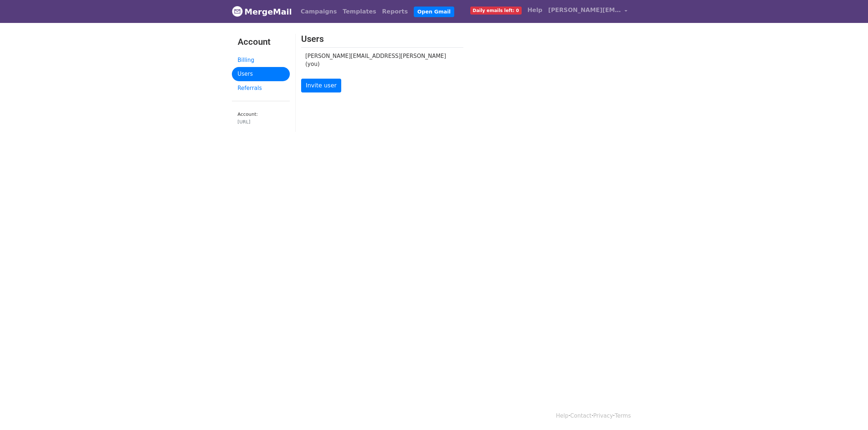  Describe the element at coordinates (261, 119) in the screenshot. I see `small: Account:` at that location.